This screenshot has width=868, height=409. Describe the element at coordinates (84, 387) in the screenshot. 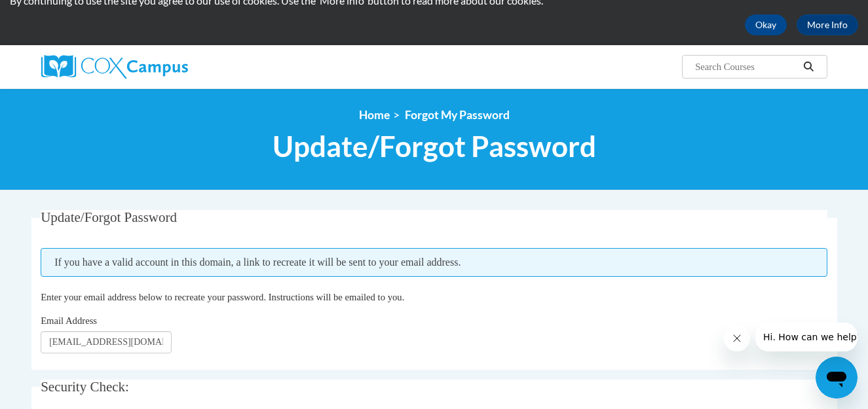

I see `span: Security Check:` at that location.